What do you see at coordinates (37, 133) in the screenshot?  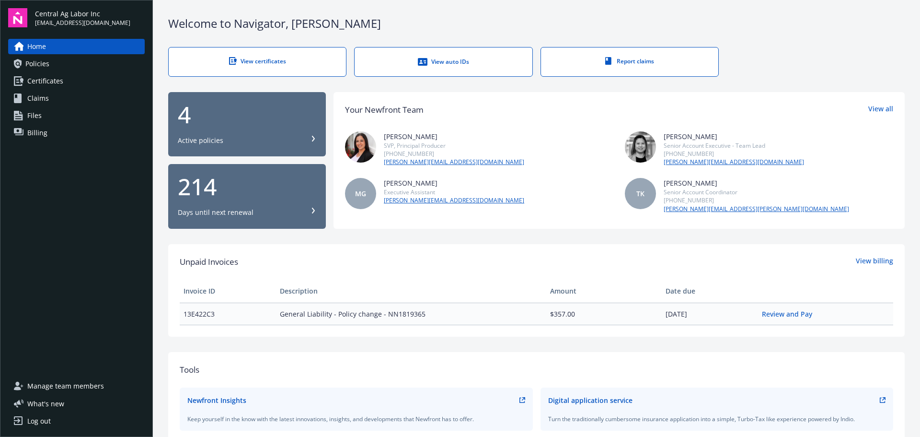 I see `span: Billing` at bounding box center [37, 133].